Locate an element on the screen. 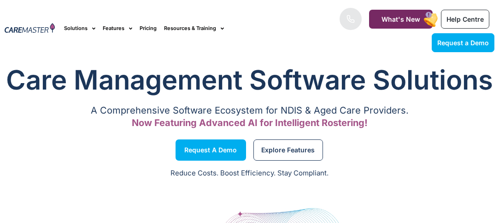 This screenshot has height=223, width=499. span: What's New is located at coordinates (401, 19).